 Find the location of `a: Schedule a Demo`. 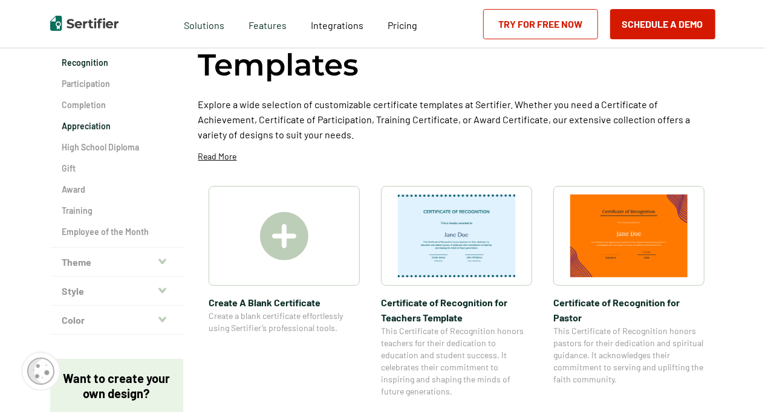

a: Schedule a Demo is located at coordinates (662, 24).